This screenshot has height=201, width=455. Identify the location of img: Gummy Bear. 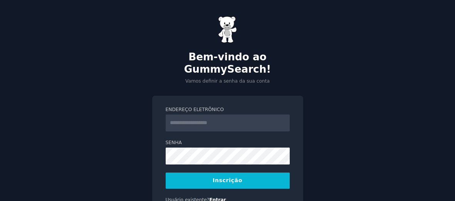
(228, 30).